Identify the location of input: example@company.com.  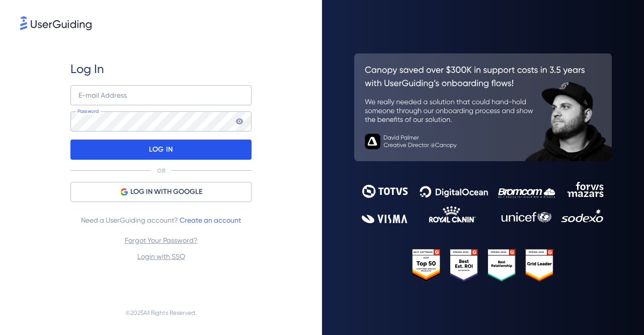
(161, 95).